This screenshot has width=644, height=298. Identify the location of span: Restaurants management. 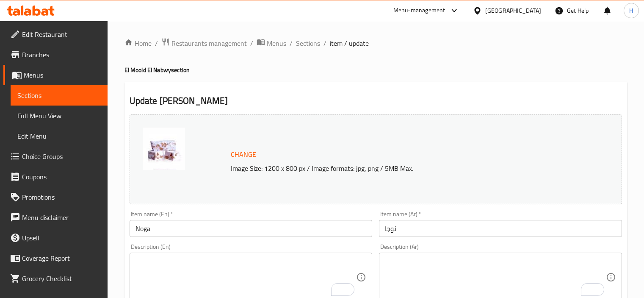
(209, 43).